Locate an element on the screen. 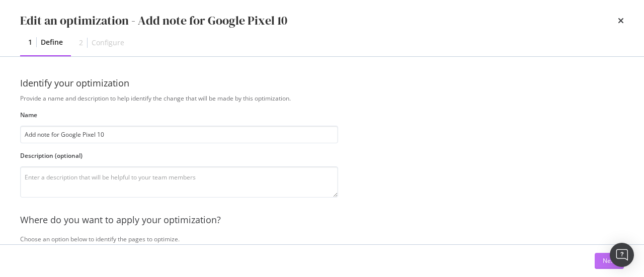  div: Open Intercom Messenger is located at coordinates (622, 255).